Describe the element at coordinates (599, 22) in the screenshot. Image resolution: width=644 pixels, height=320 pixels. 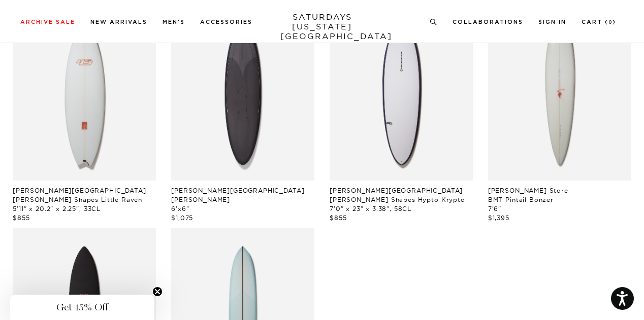
I see `a: Cart (0)` at that location.